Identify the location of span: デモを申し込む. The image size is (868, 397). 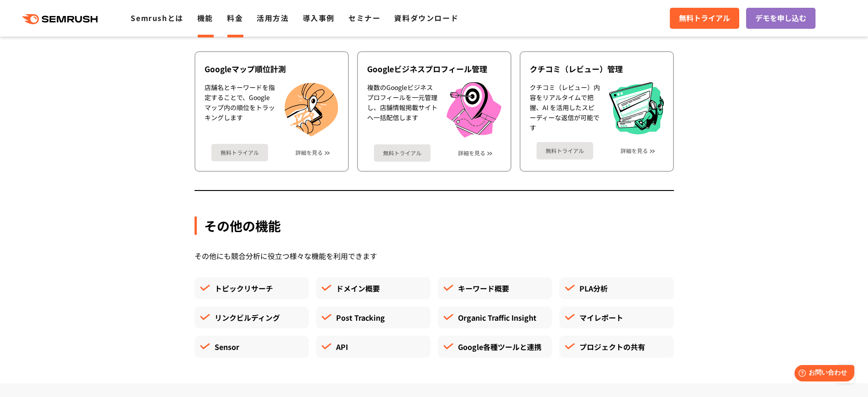
(781, 19).